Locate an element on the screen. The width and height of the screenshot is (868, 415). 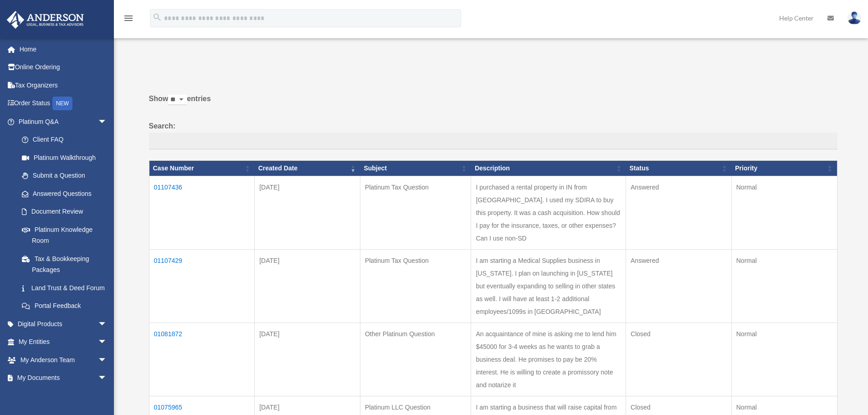
i: menu is located at coordinates (128, 18).